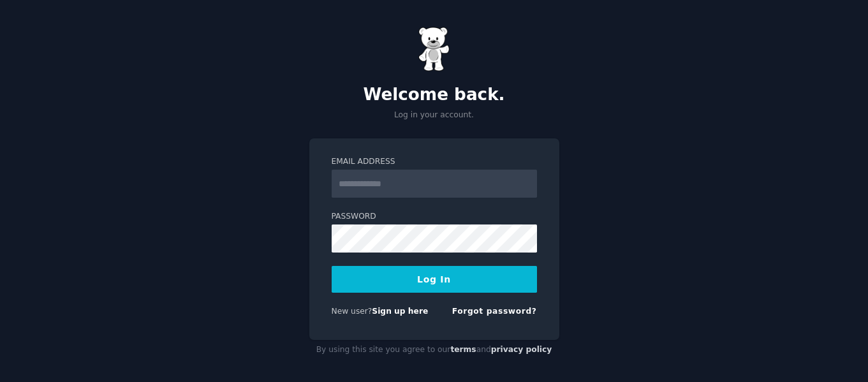 Image resolution: width=868 pixels, height=382 pixels. Describe the element at coordinates (435, 49) in the screenshot. I see `img: Gummy Bear` at that location.